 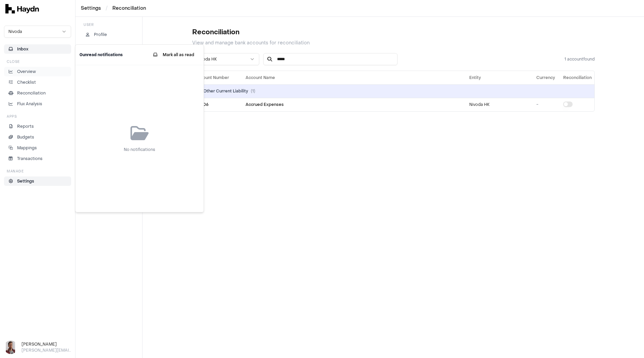 What do you see at coordinates (26, 126) in the screenshot?
I see `p: Reports` at bounding box center [26, 126].